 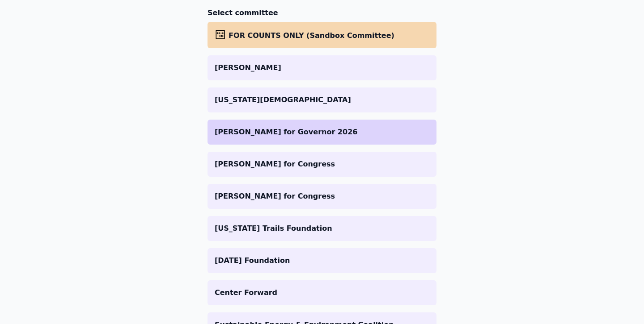 I want to click on span: FOR COUNTS ONLY (Sandbox Committee), so click(x=312, y=35).